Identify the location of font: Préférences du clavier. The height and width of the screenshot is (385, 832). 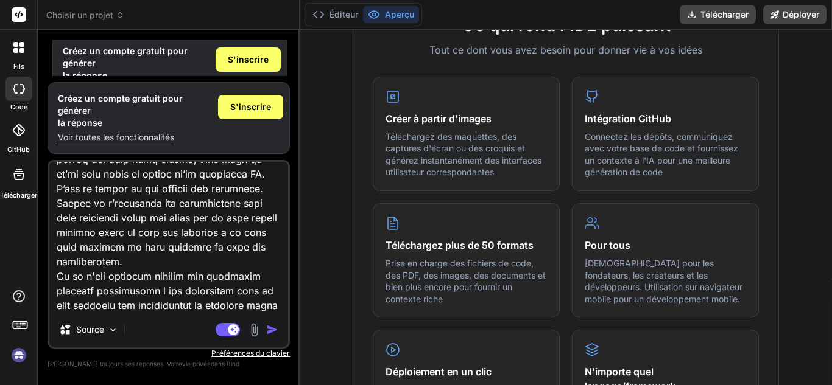
(250, 353).